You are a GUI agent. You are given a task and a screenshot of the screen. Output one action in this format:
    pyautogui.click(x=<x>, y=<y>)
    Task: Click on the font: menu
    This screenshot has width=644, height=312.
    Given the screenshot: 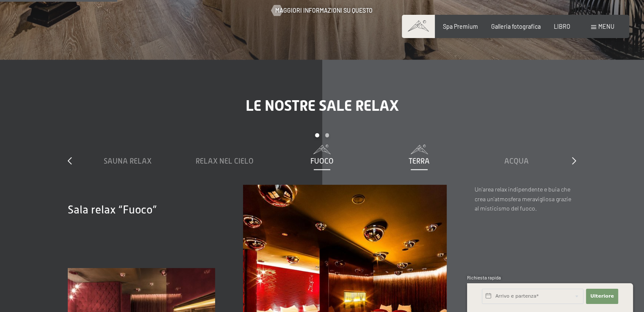 What is the action you would take?
    pyautogui.click(x=606, y=26)
    